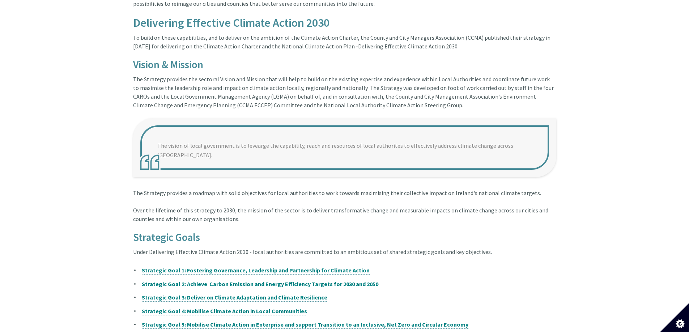 This screenshot has width=689, height=332. Describe the element at coordinates (344, 23) in the screenshot. I see `h3: Delivering Effective Climate Action 2030` at that location.